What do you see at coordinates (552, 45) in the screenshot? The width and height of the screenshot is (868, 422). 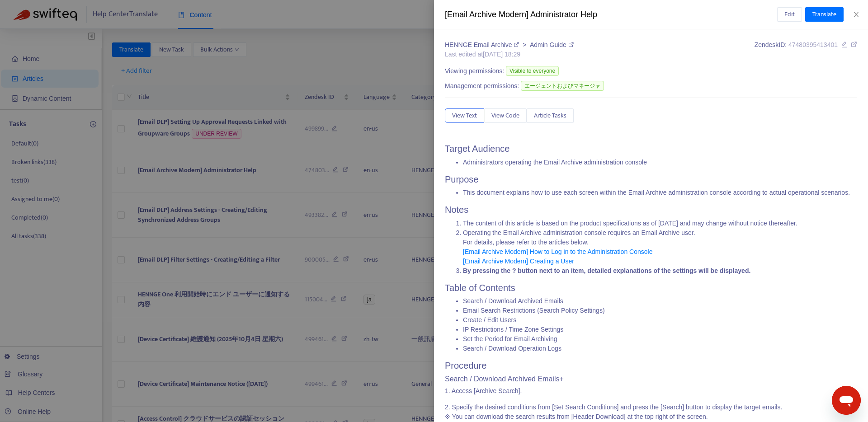 I see `a: Admin Guide` at bounding box center [552, 45].